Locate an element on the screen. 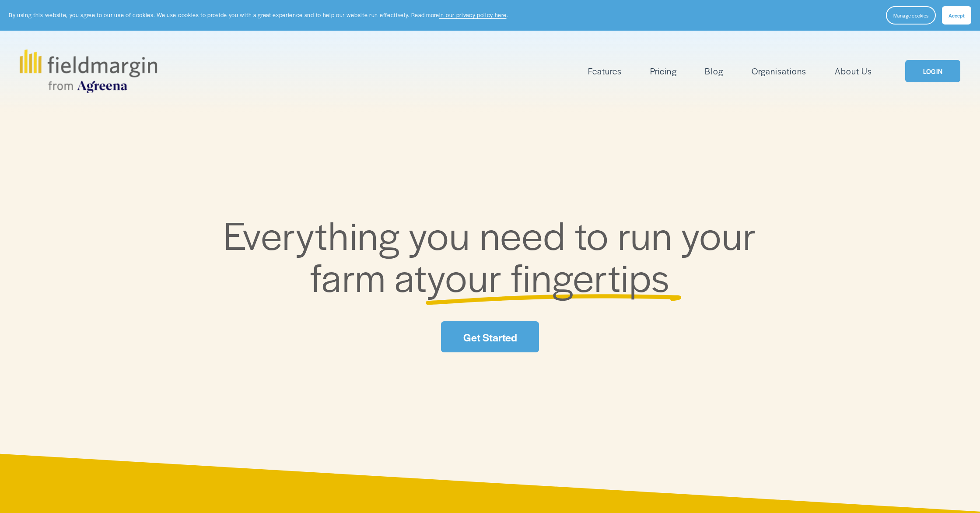 Image resolution: width=980 pixels, height=513 pixels. span: Manage cookies is located at coordinates (911, 16).